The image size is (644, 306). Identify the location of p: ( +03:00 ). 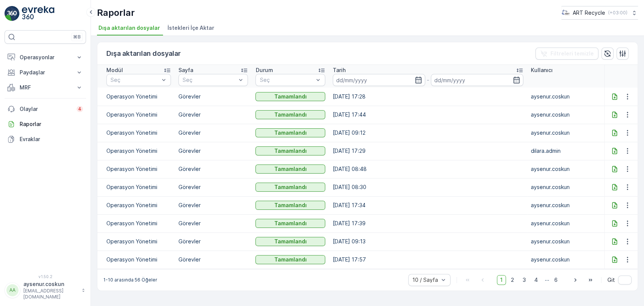
(618, 13).